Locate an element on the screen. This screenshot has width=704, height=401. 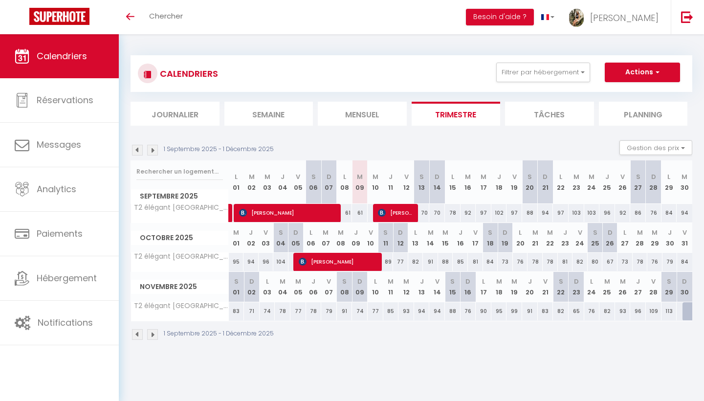
div: 81 is located at coordinates (565, 262).